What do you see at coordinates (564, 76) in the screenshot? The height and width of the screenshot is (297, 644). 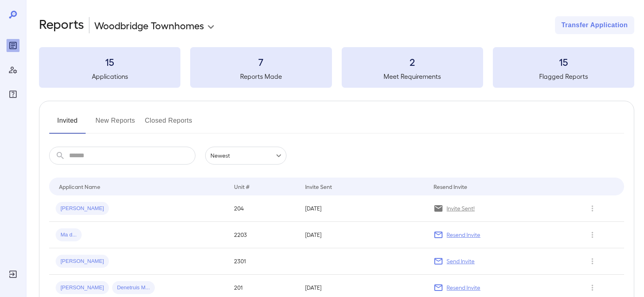 I see `h5: Flagged Reports` at bounding box center [564, 76].